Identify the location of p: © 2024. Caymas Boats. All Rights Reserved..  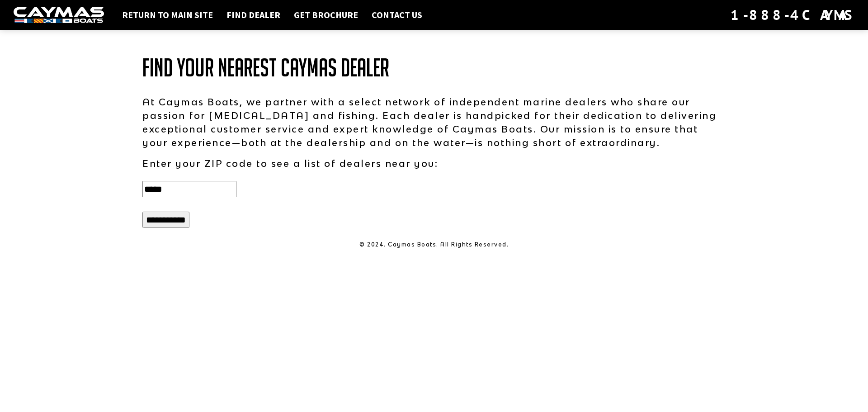
(434, 245).